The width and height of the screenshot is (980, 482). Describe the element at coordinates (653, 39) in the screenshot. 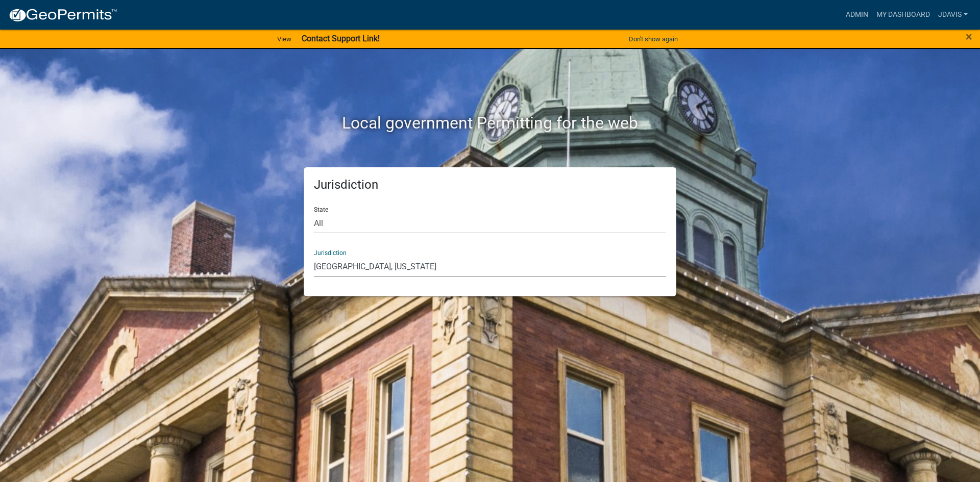

I see `button: Don't show again` at that location.